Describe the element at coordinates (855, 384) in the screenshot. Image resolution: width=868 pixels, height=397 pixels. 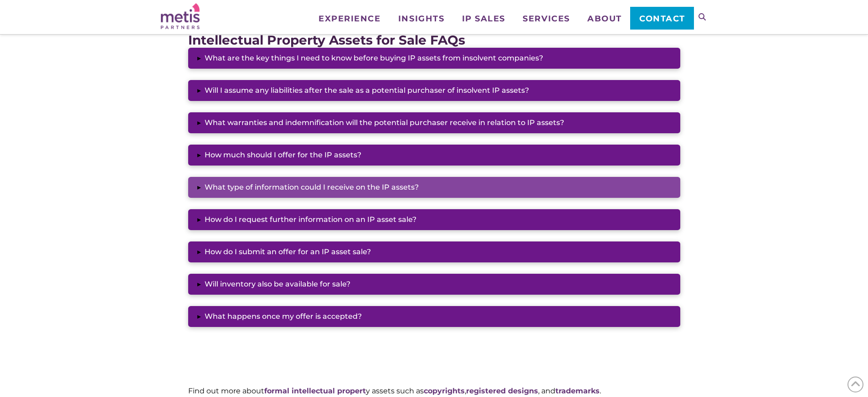
I see `span: Back to Top` at that location.